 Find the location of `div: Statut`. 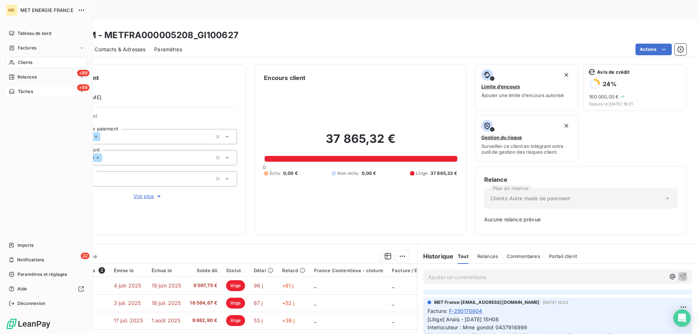

div: Statut is located at coordinates (236, 270).